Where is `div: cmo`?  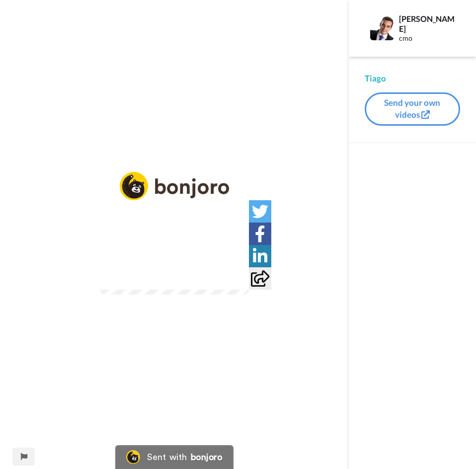
div: cmo is located at coordinates (430, 38).